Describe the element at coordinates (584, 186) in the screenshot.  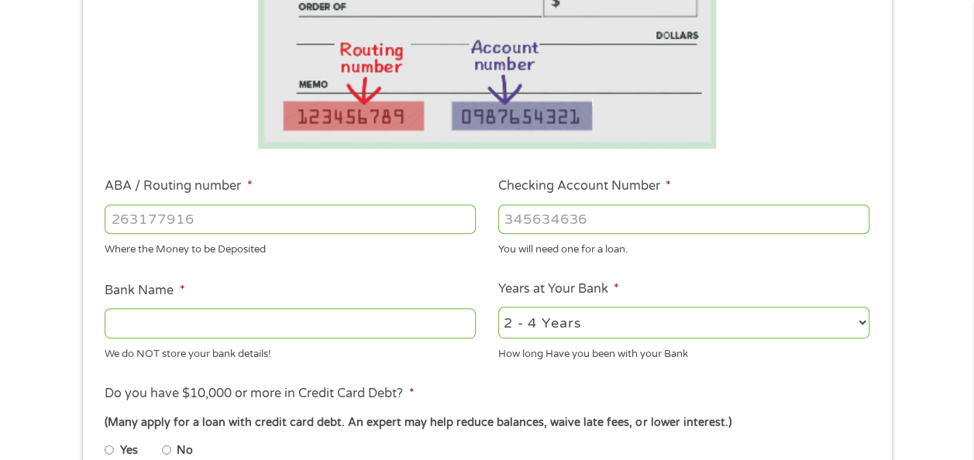
I see `label: Checking Account Number` at that location.